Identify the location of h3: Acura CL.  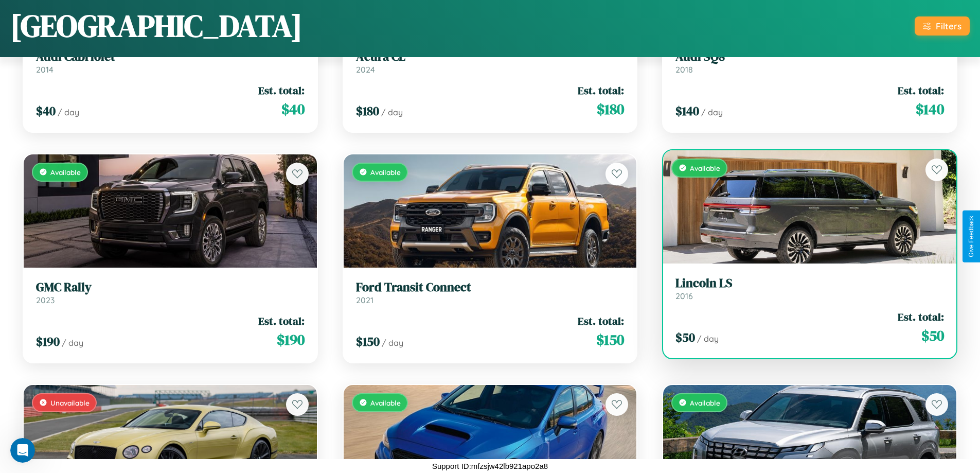
(490, 56).